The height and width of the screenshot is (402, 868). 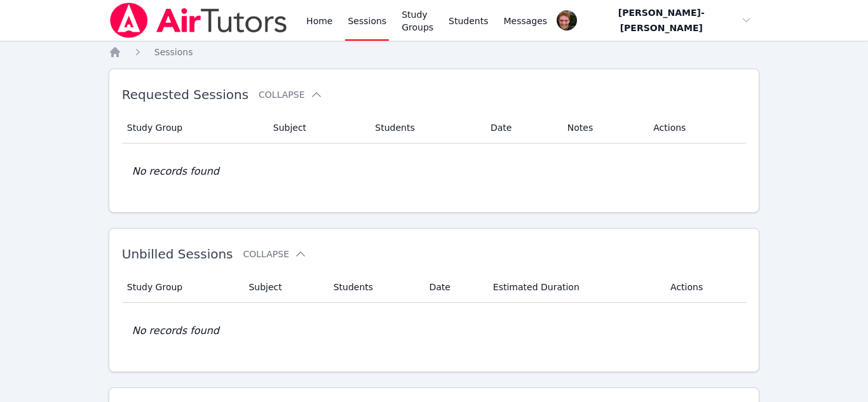 I want to click on img: Air Tutors, so click(x=198, y=21).